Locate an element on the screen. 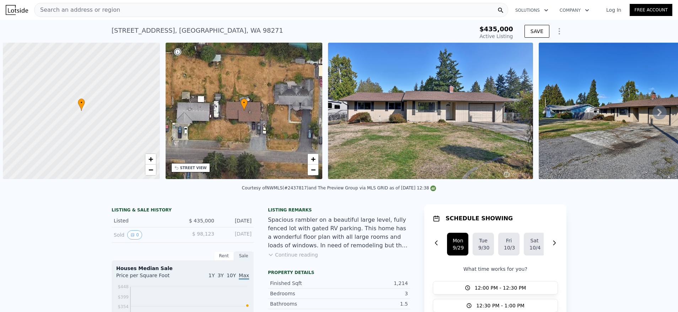 This screenshot has width=678, height=312. span: 12:30 PM - 1:00 PM is located at coordinates (501, 306).